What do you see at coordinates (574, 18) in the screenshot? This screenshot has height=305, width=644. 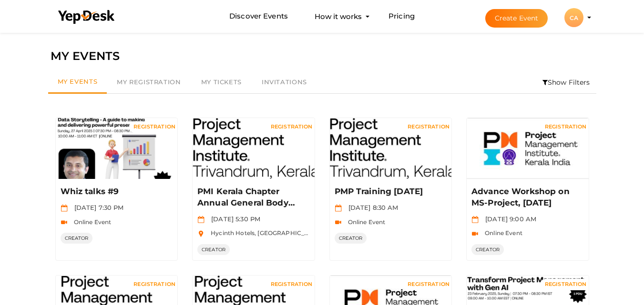 I see `button: CA` at bounding box center [574, 18].